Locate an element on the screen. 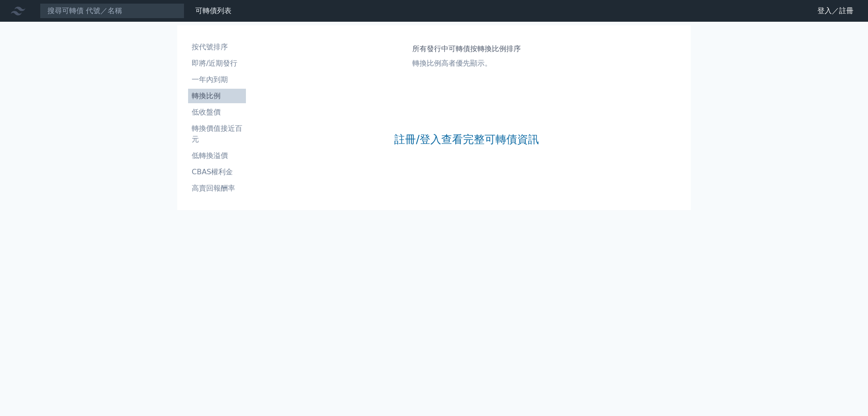  li: 按代號排序 is located at coordinates (217, 47).